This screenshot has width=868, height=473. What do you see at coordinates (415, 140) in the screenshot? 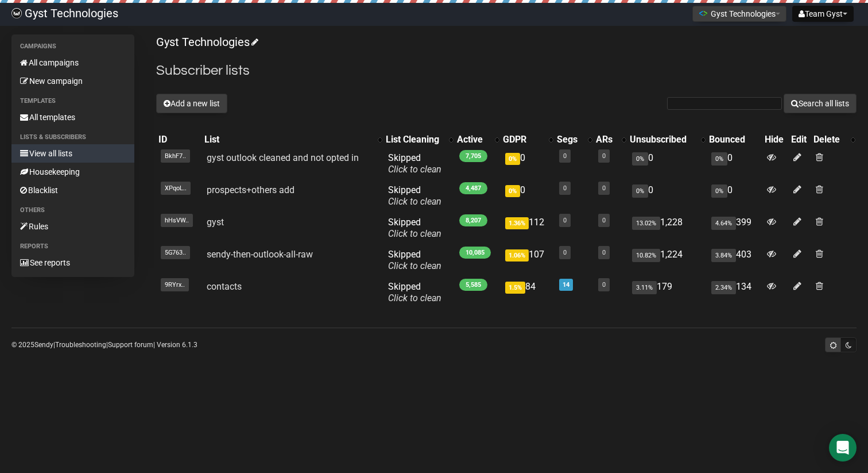
I see `div: List Cleaning` at bounding box center [415, 140].